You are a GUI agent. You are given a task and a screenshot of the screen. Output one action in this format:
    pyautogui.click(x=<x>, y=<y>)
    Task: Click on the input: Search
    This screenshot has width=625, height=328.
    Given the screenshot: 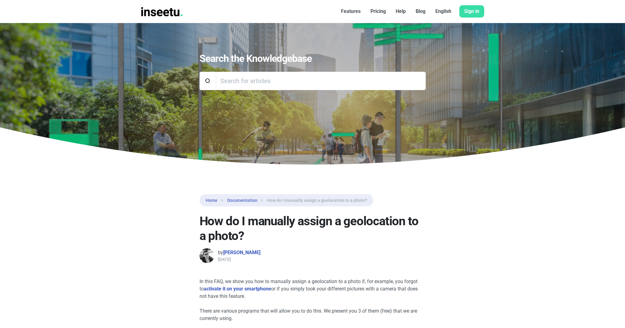 What is the action you would take?
    pyautogui.click(x=321, y=81)
    